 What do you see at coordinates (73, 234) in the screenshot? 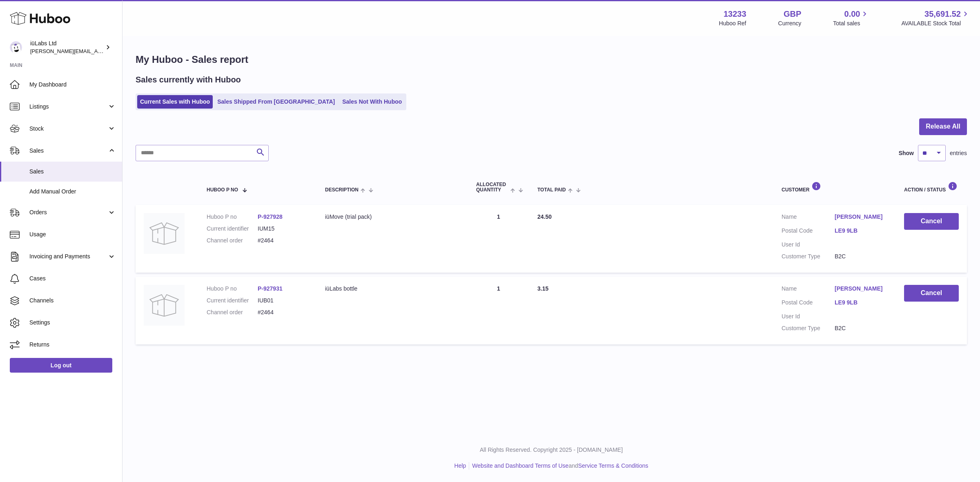
I see `span: Usage` at bounding box center [73, 234].